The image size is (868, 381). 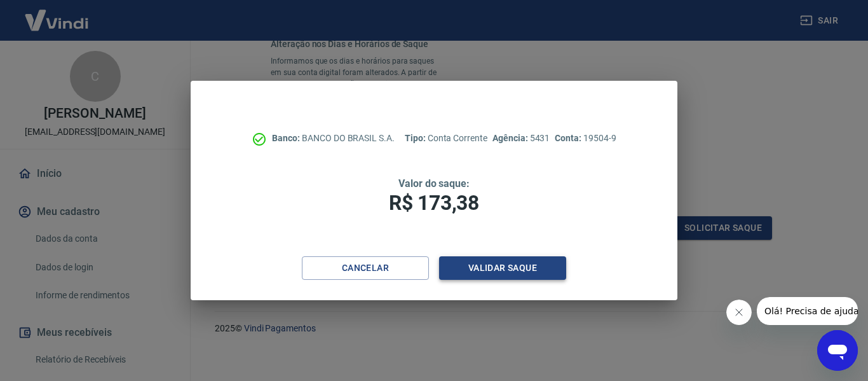 What do you see at coordinates (585, 138) in the screenshot?
I see `p: 19504-9` at bounding box center [585, 138].